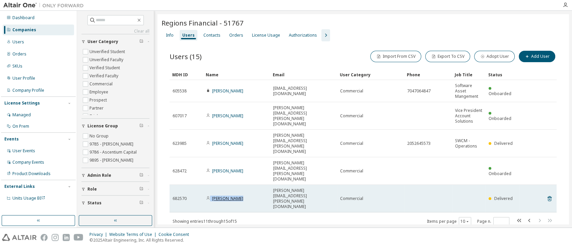  What do you see at coordinates (141, 239) in the screenshot?
I see `p: © 2025 Altair Engineering, Inc. All Rights Reserved.` at bounding box center [141, 239].